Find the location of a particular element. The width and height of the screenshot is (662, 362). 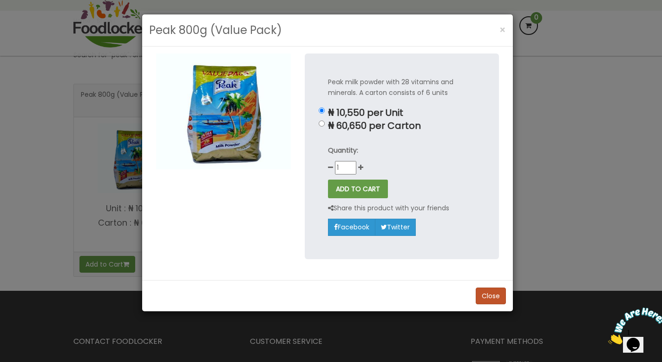

div: CloseChat attention grabber is located at coordinates (29, 22).